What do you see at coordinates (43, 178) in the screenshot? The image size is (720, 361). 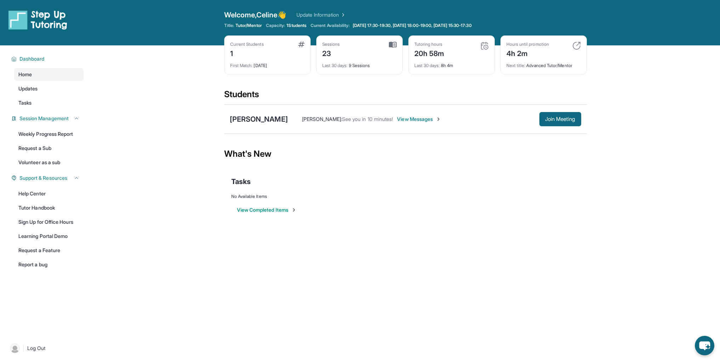 I see `span: Support & Resources` at bounding box center [43, 178].